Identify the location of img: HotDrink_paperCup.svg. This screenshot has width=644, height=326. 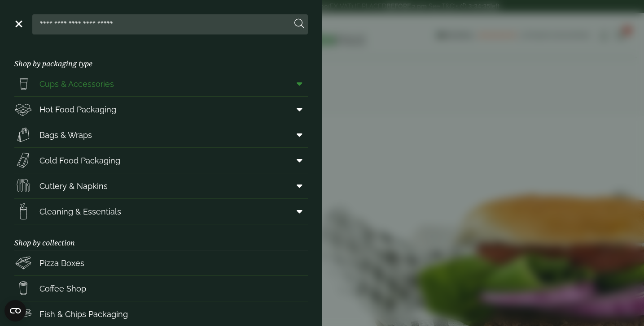
(23, 288).